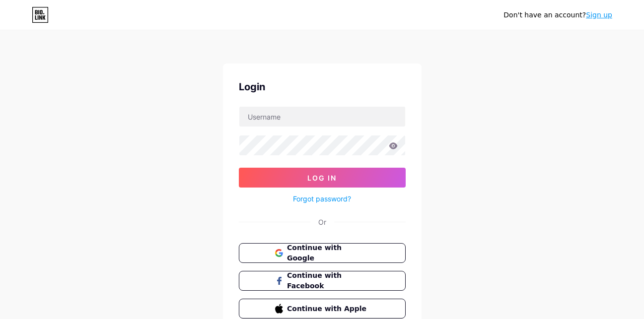 The height and width of the screenshot is (319, 644). What do you see at coordinates (599, 15) in the screenshot?
I see `a: Sign up` at bounding box center [599, 15].